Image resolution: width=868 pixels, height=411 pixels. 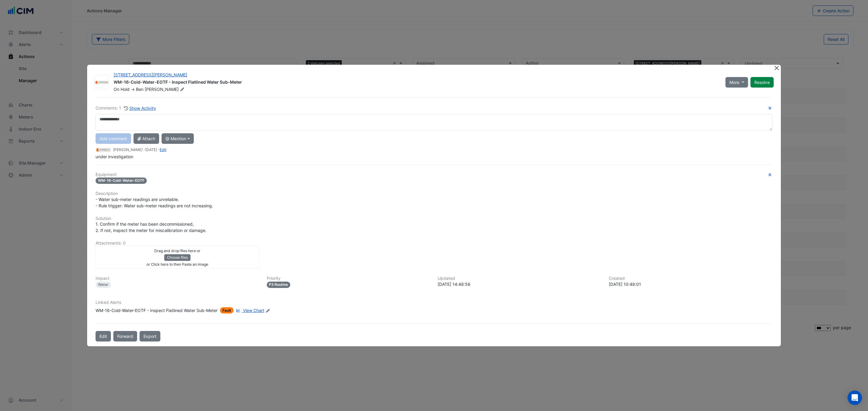 I want to click on h6: Description, so click(x=434, y=194).